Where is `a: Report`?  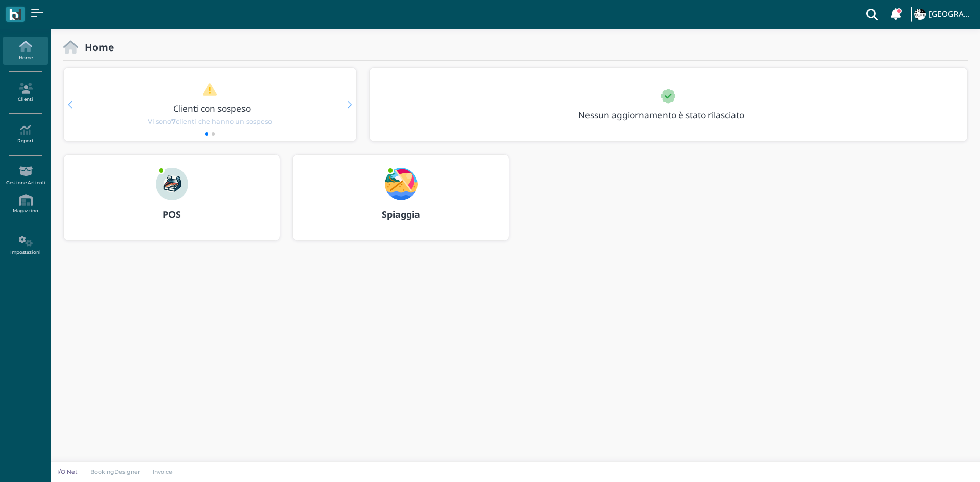
a: Report is located at coordinates (25, 134).